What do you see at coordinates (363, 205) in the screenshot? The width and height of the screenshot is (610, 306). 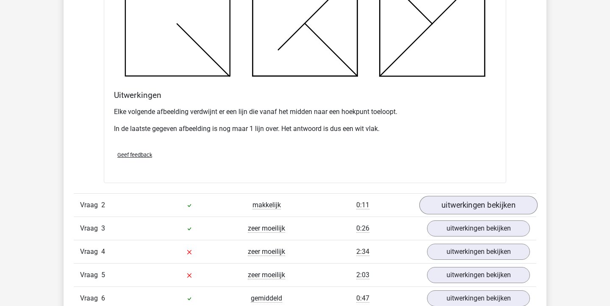 I see `span: 0:11` at bounding box center [363, 205].